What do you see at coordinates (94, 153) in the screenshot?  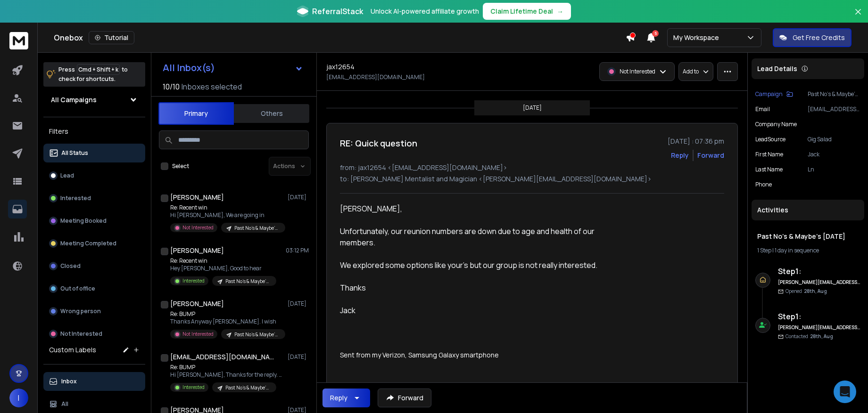 I see `button: All Status` at bounding box center [94, 153].